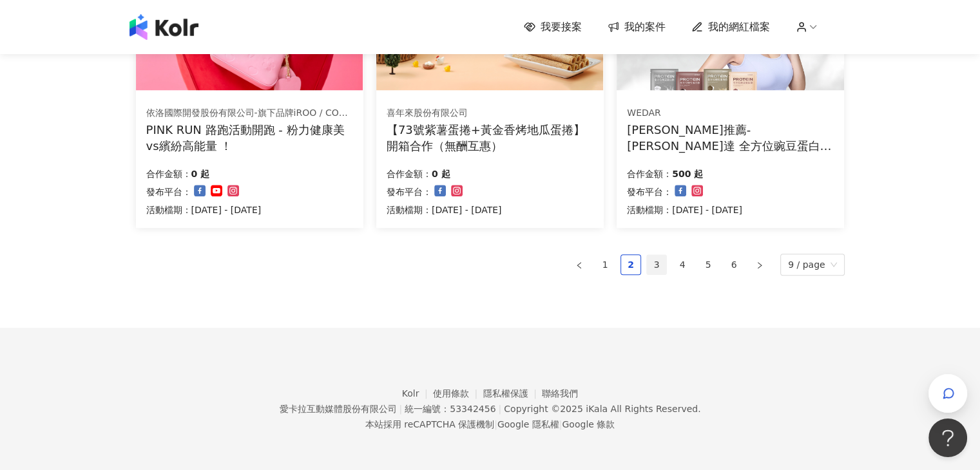 The image size is (980, 470). I want to click on div: 喜年來股份有限公司, so click(490, 113).